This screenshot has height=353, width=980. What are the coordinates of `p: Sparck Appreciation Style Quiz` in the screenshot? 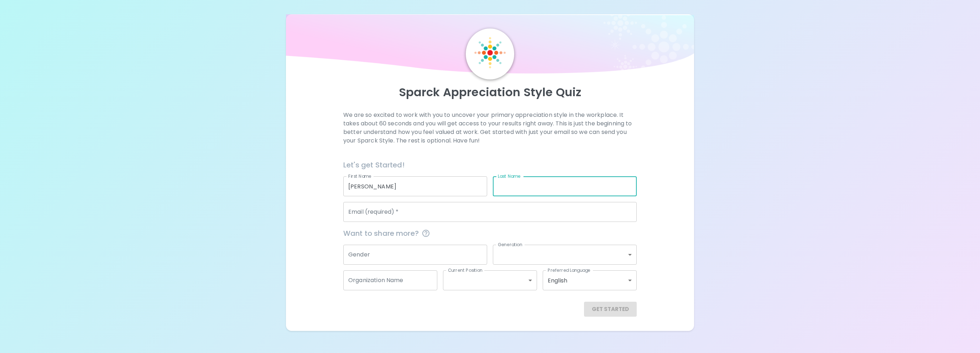 It's located at (490, 92).